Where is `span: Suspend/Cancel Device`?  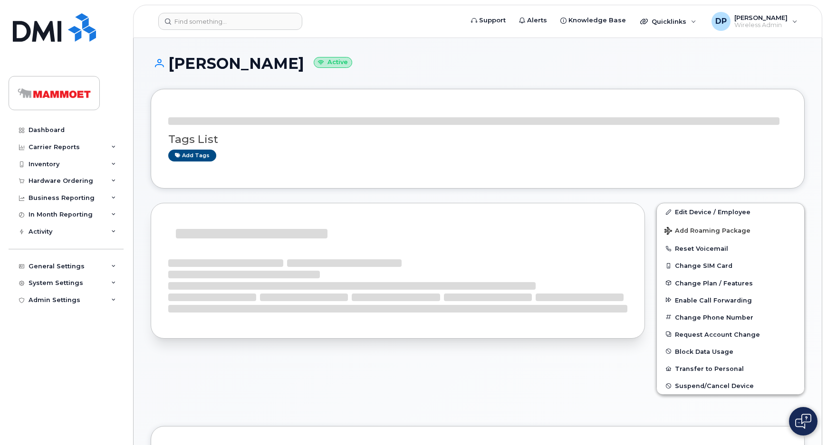 span: Suspend/Cancel Device is located at coordinates (714, 386).